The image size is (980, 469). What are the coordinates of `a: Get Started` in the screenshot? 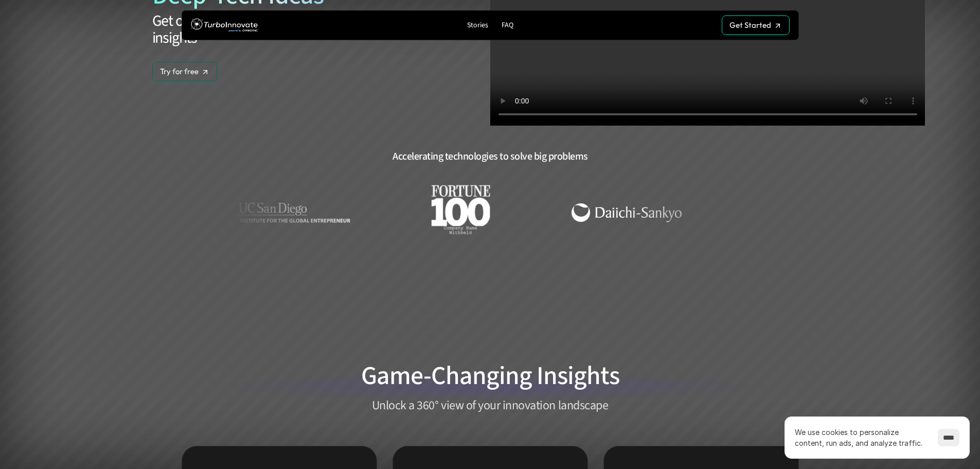 It's located at (756, 25).